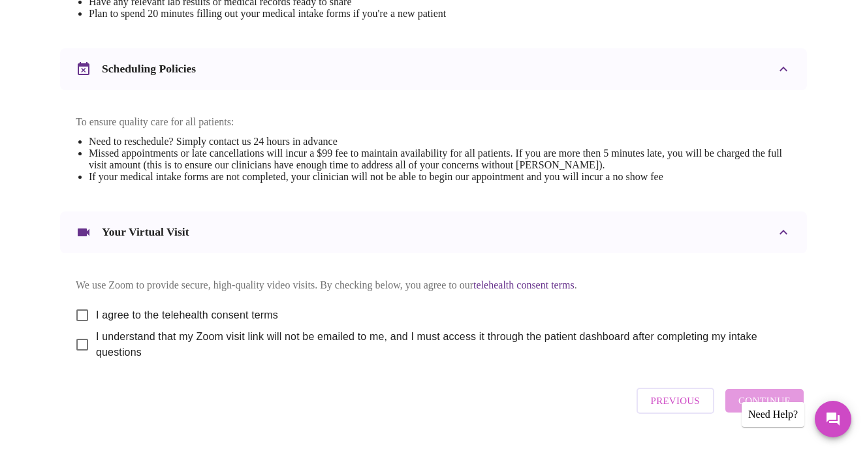  Describe the element at coordinates (440, 177) in the screenshot. I see `li: If your medical intake forms are not completed, your clinician will not be able to begin our appo...` at that location.